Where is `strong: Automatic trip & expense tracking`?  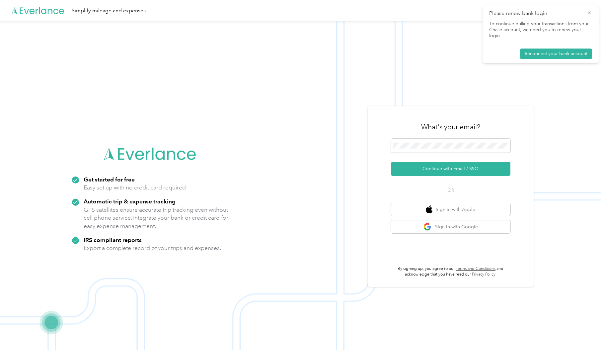
strong: Automatic trip & expense tracking is located at coordinates (129, 201).